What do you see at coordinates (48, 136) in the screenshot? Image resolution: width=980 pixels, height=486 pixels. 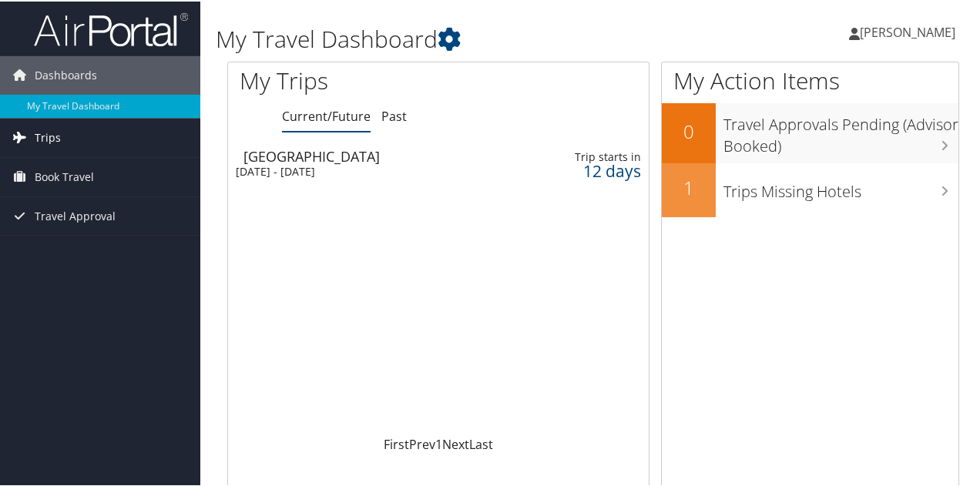 I see `span: Trips` at bounding box center [48, 136].